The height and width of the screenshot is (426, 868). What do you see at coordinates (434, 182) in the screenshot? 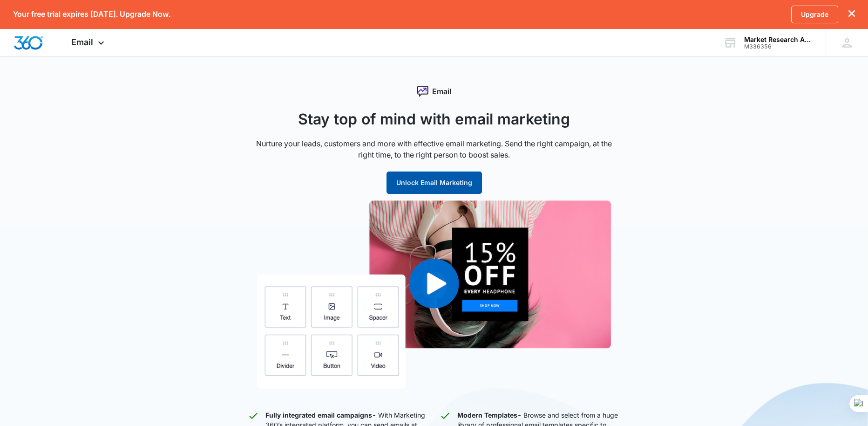
I see `a: Unlock Email Marketing` at bounding box center [434, 182].